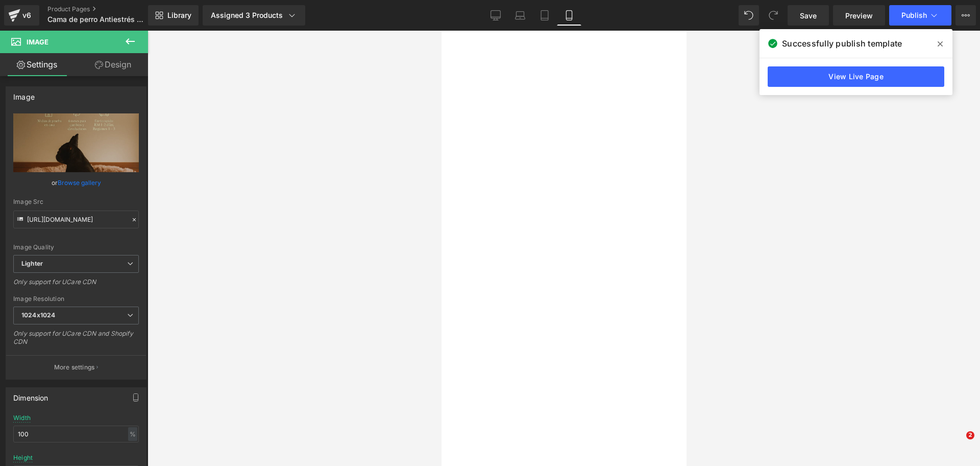 Image resolution: width=980 pixels, height=466 pixels. Describe the element at coordinates (496, 15) in the screenshot. I see `a: Desktop` at that location.